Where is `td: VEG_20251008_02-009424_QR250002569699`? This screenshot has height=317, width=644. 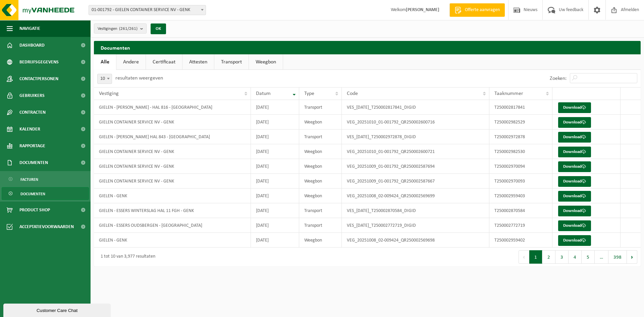
td: VEG_20251008_02-009424_QR250002569699 is located at coordinates (415, 196).